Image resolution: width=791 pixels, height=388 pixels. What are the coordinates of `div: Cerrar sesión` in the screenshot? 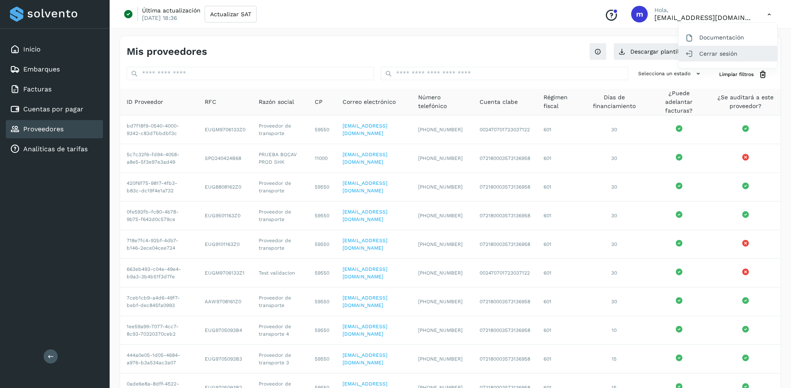 It's located at (727, 54).